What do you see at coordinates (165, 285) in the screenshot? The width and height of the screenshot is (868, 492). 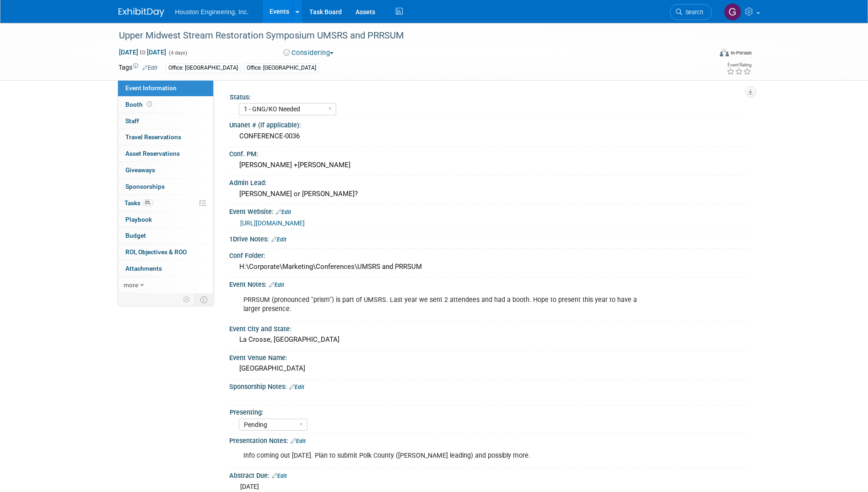 I see `a: more` at bounding box center [165, 285].